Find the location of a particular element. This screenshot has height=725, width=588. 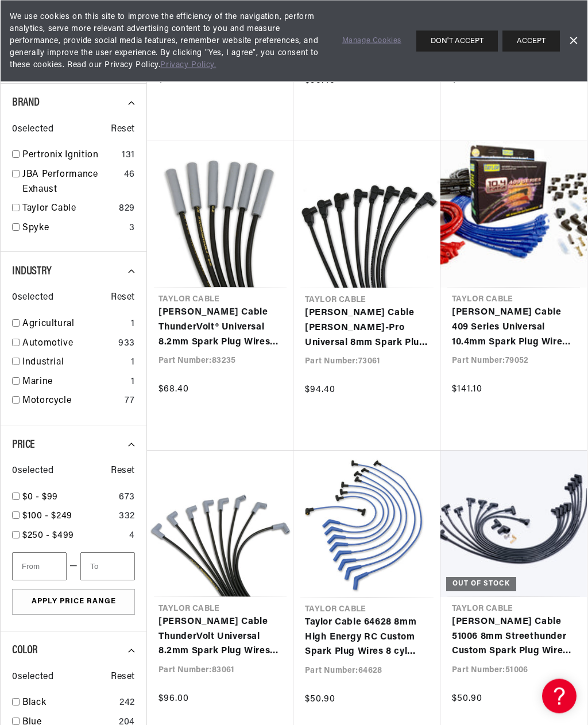

span: Industry is located at coordinates (32, 272).